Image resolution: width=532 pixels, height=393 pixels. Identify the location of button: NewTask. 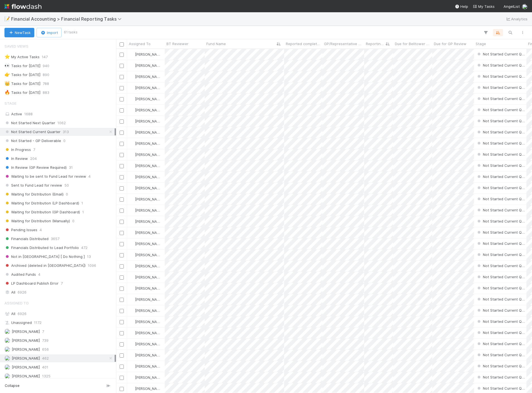
(19, 32).